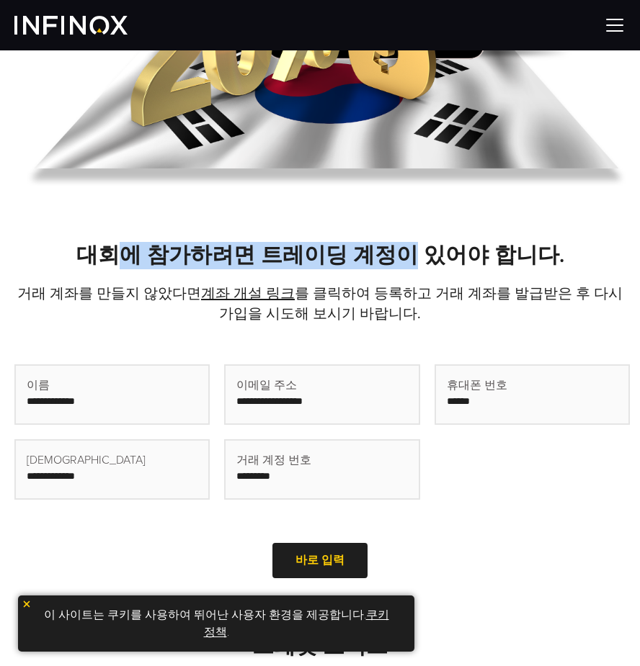 The image size is (640, 666). What do you see at coordinates (477, 385) in the screenshot?
I see `span: 휴대폰 번호` at bounding box center [477, 385].